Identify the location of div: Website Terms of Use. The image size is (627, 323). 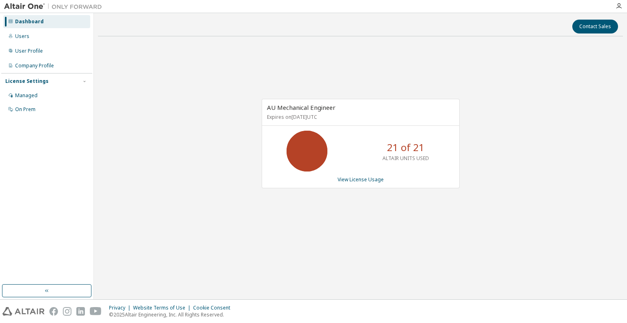
(163, 308).